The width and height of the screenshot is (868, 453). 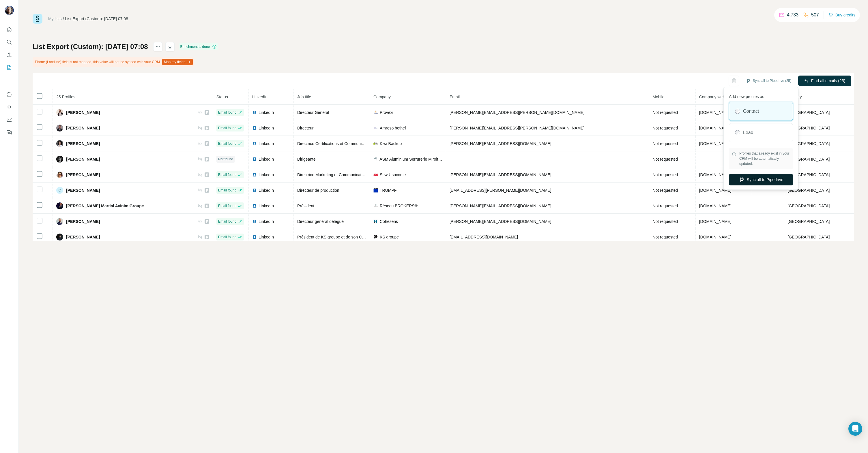 I want to click on p: 4,733, so click(x=792, y=15).